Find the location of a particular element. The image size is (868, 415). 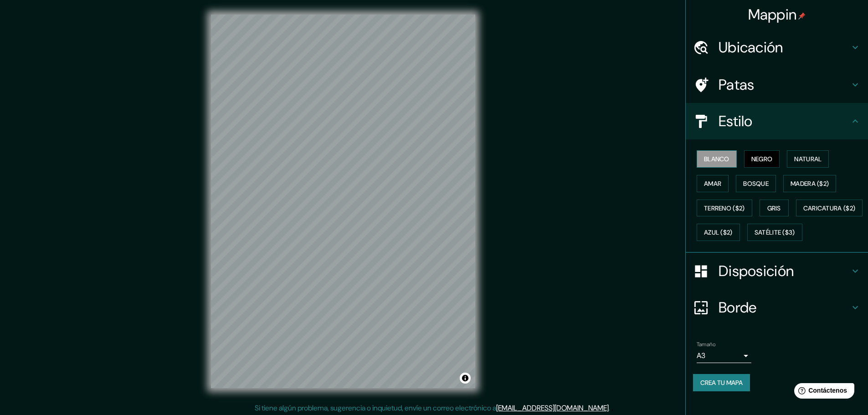

div: A3 is located at coordinates (724, 356).